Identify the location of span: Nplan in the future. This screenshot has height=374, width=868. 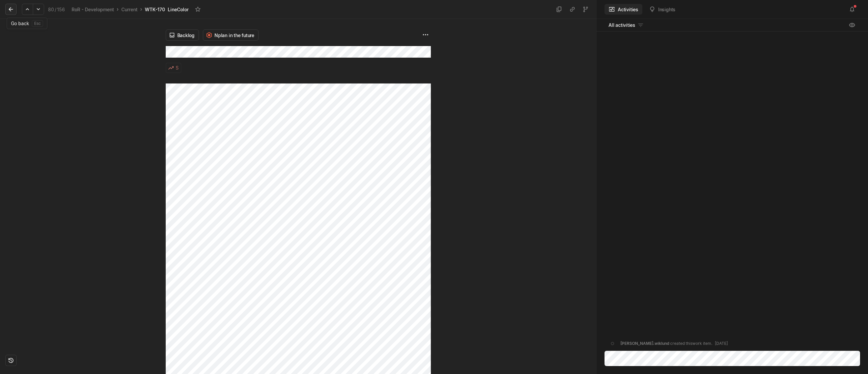
(234, 35).